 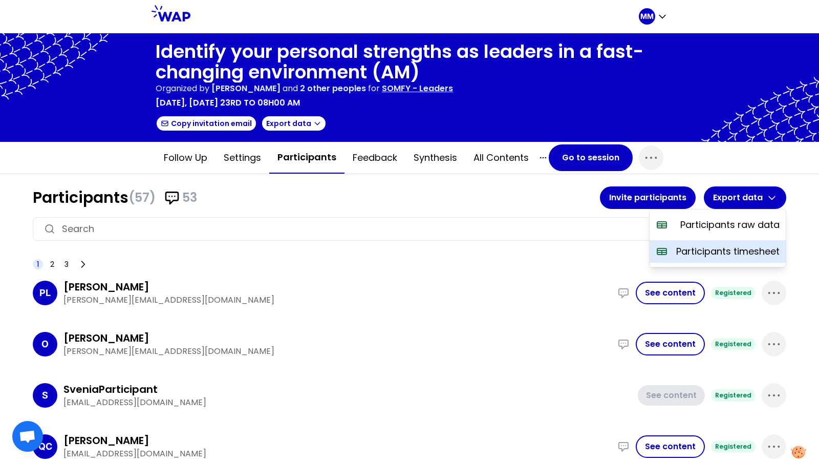 What do you see at coordinates (374, 89) in the screenshot?
I see `p: for` at bounding box center [374, 89].